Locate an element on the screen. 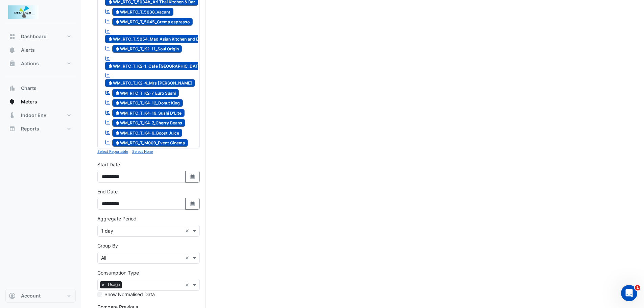  span: Actions is located at coordinates (30, 64).